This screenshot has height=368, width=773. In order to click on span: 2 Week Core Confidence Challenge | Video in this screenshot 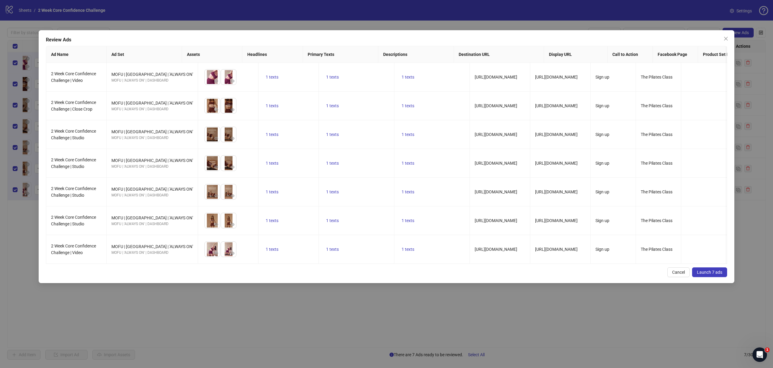, I will do `click(73, 77)`.